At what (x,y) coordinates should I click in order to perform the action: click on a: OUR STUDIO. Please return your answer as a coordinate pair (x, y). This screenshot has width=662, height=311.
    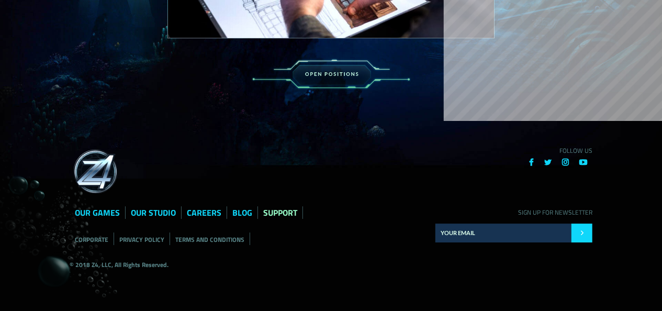
    Looking at the image, I should click on (153, 213).